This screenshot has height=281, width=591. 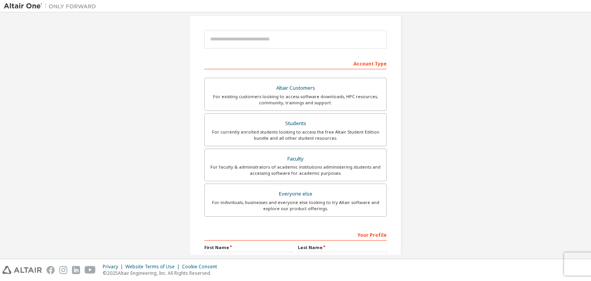 I want to click on div: Everyone else, so click(x=296, y=194).